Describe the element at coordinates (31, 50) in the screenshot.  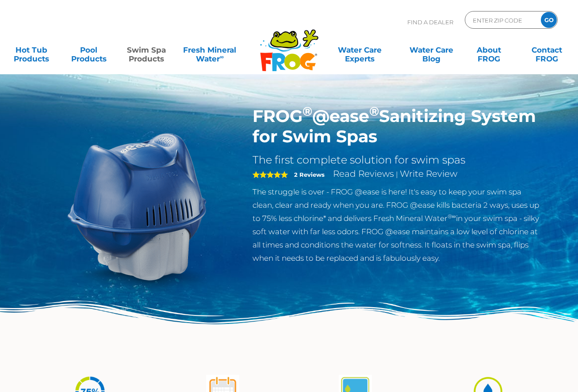
I see `a: Hot TubProducts` at that location.